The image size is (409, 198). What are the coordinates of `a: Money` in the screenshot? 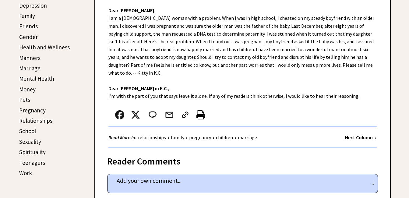 It's located at (27, 89).